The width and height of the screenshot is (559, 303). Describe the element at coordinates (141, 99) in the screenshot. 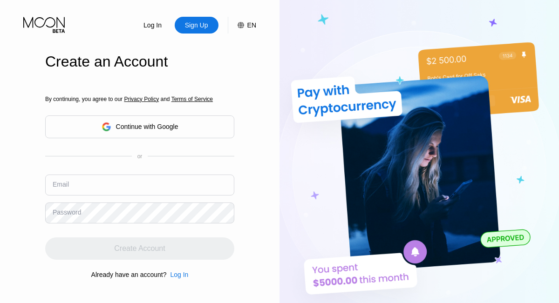

I see `span: Privacy Policy` at that location.